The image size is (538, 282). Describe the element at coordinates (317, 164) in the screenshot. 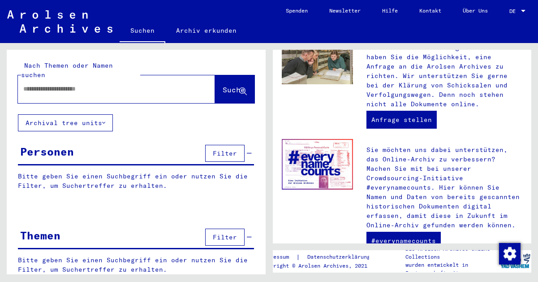

I see `img: enc.jpg` at that location.